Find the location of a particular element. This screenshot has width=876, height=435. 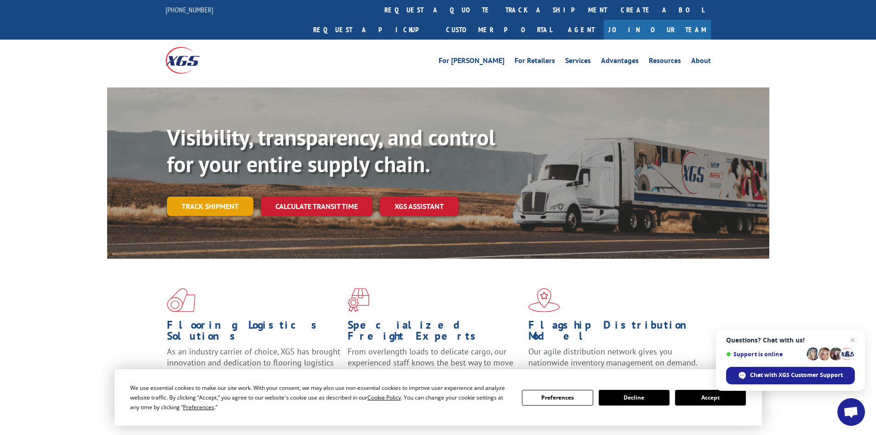

a: Track shipment is located at coordinates (210, 206).